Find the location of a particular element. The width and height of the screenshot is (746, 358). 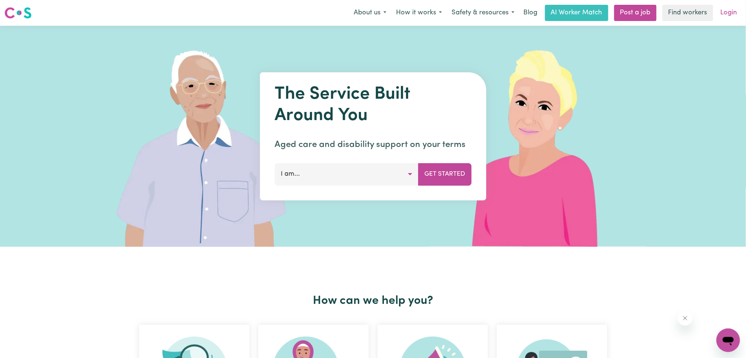

button: About us is located at coordinates (370, 13).